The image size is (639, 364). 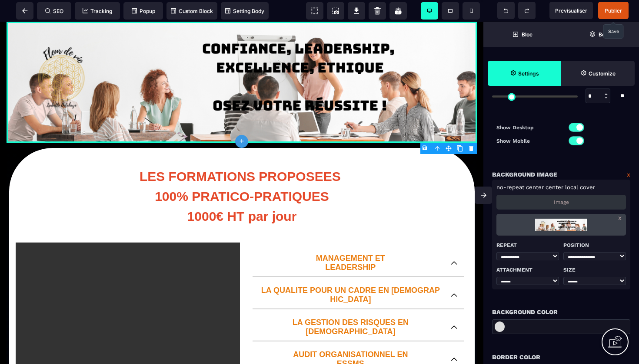 What do you see at coordinates (561, 357) in the screenshot?
I see `div: Border Color` at bounding box center [561, 357].